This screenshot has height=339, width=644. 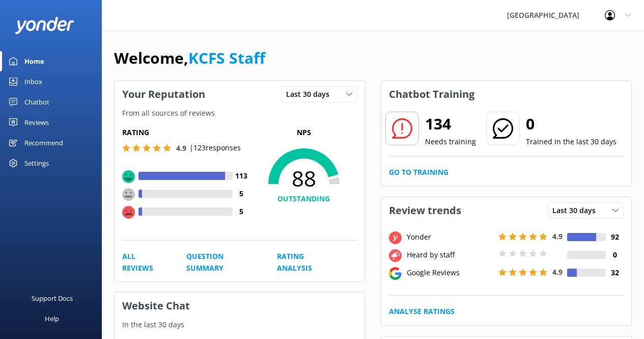 What do you see at coordinates (571, 124) in the screenshot?
I see `h2: 0` at bounding box center [571, 124].